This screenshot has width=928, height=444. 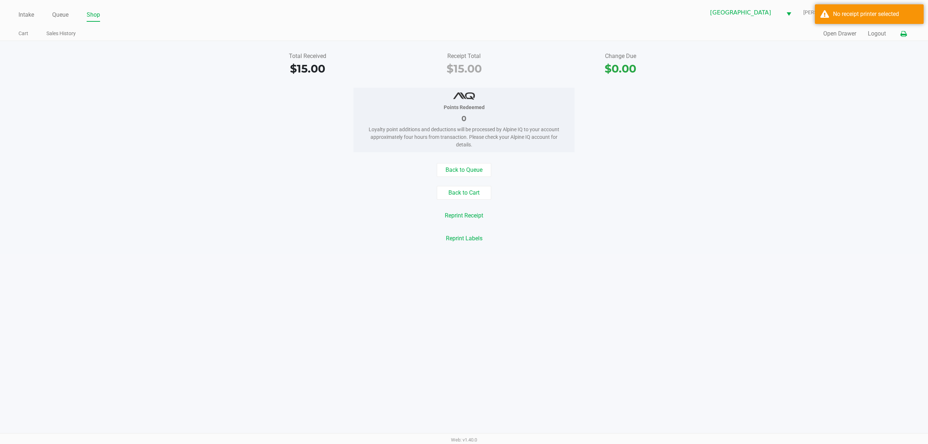 What do you see at coordinates (60, 15) in the screenshot?
I see `a: Queue` at bounding box center [60, 15].